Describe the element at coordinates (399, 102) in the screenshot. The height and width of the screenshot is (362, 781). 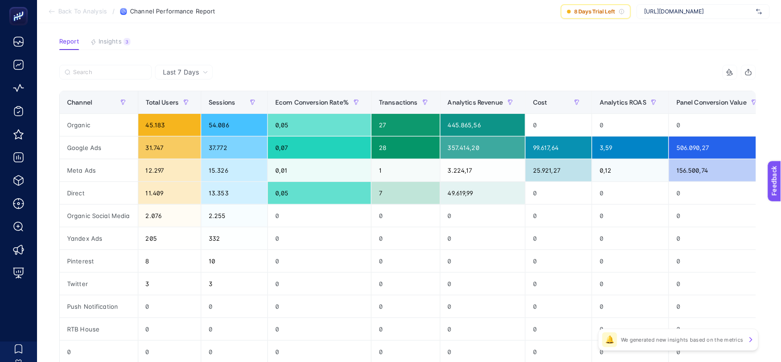
I see `span: Transactions` at that location.